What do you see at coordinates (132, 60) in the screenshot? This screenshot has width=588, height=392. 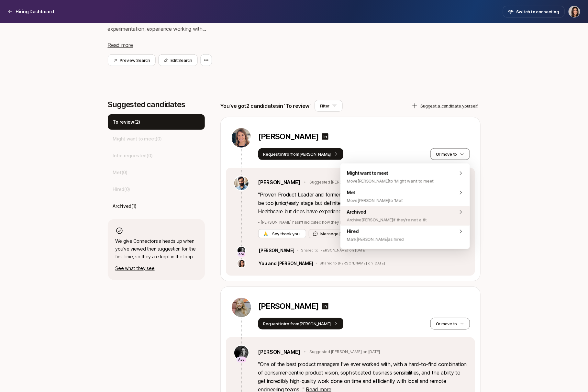 I see `a: Preview Search` at bounding box center [132, 60].